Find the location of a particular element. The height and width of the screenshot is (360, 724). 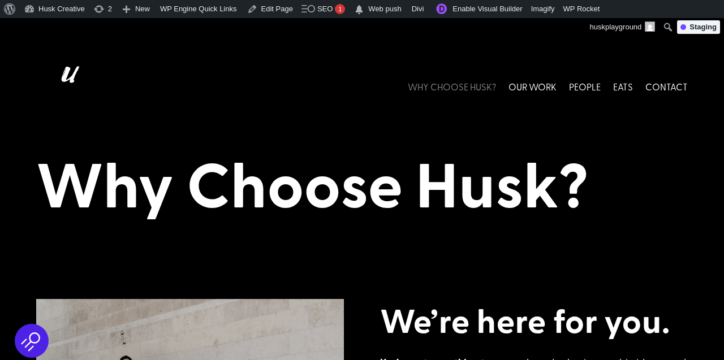

img: Husk logo is located at coordinates (67, 87).